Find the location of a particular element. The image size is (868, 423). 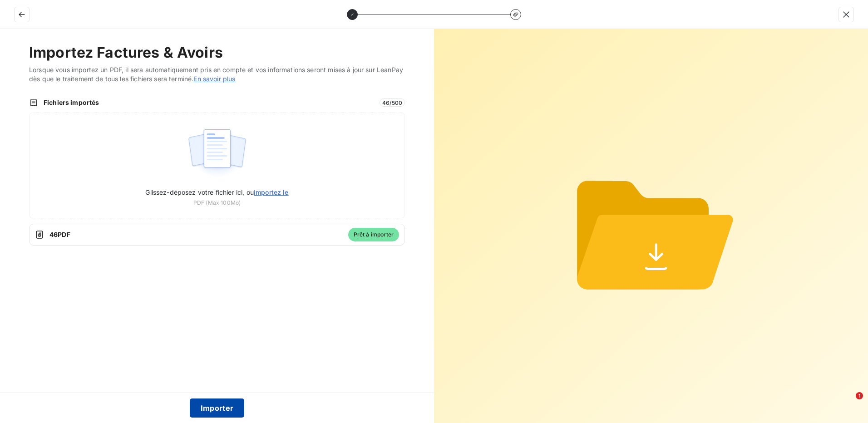

span: 1 is located at coordinates (860, 395).